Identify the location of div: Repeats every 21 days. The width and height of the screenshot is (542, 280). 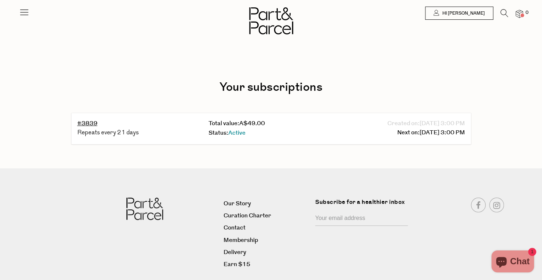
(140, 133).